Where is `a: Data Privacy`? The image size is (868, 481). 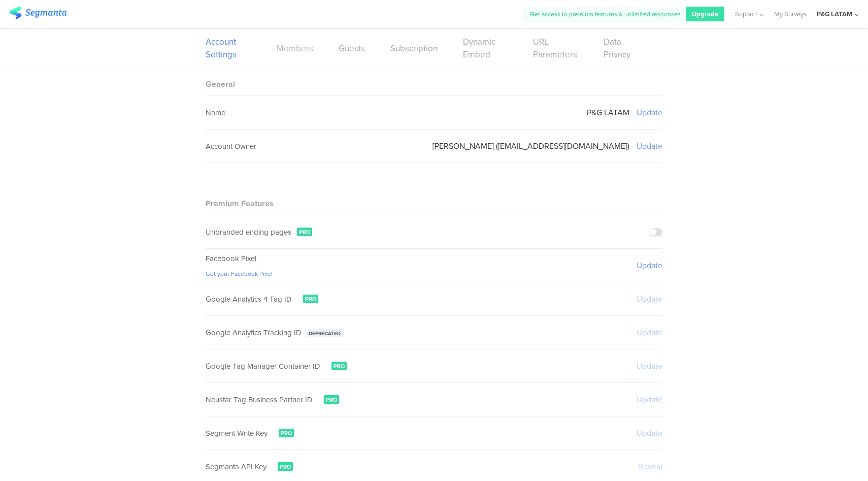 a: Data Privacy is located at coordinates (620, 48).